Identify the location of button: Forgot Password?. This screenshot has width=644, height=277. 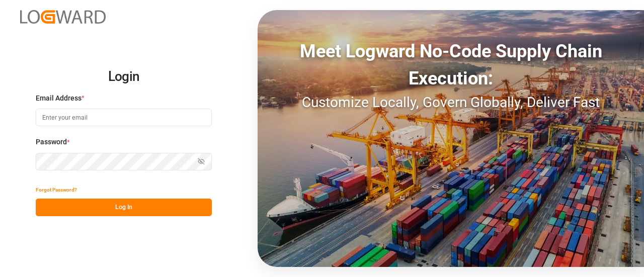
(57, 189).